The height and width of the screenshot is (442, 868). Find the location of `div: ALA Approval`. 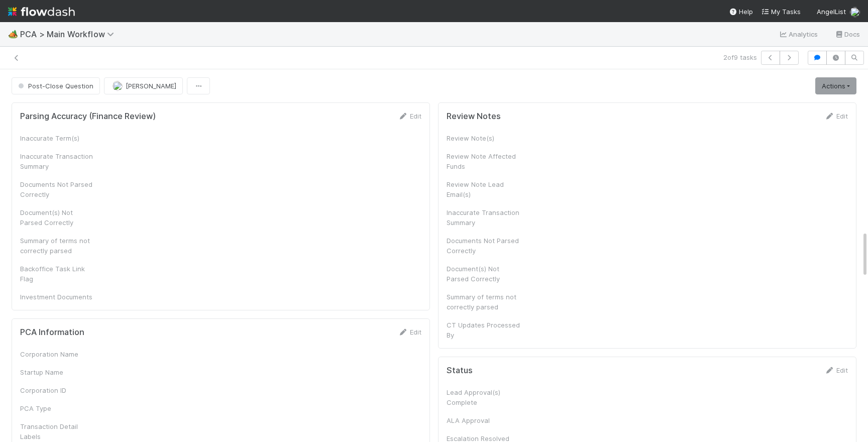

div: ALA Approval is located at coordinates (484, 421).